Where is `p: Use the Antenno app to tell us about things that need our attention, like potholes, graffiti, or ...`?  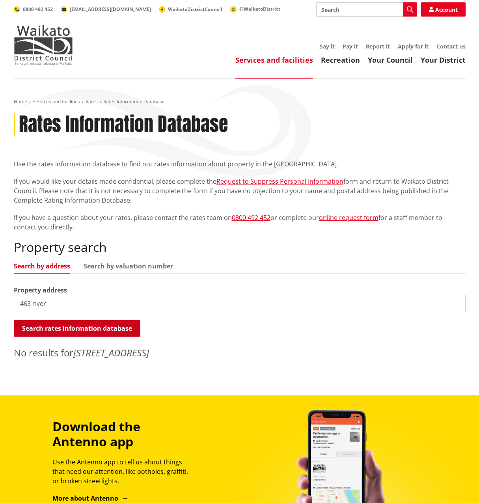 p: Use the Antenno app to tell us about things that need our attention, like potholes, graffiti, or ... is located at coordinates (124, 471).